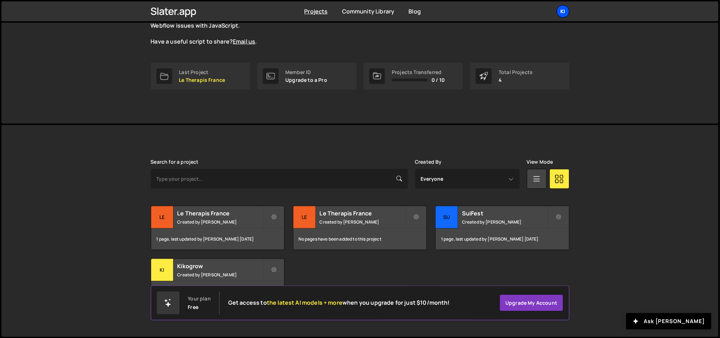 This screenshot has width=720, height=338. What do you see at coordinates (304, 303) in the screenshot?
I see `span: the latest AI models + more` at bounding box center [304, 303].